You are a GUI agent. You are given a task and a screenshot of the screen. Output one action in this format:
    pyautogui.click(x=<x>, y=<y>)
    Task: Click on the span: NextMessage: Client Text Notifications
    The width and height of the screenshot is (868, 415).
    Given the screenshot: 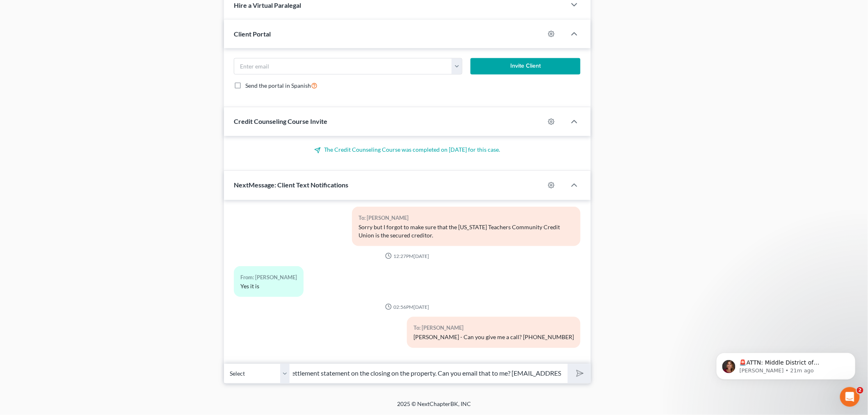 What is the action you would take?
    pyautogui.click(x=291, y=185)
    